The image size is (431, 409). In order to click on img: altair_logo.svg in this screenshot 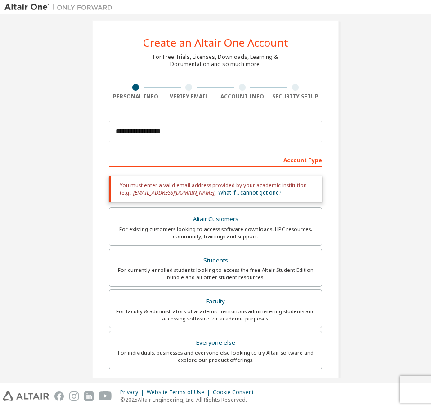, I will do `click(26, 396)`.